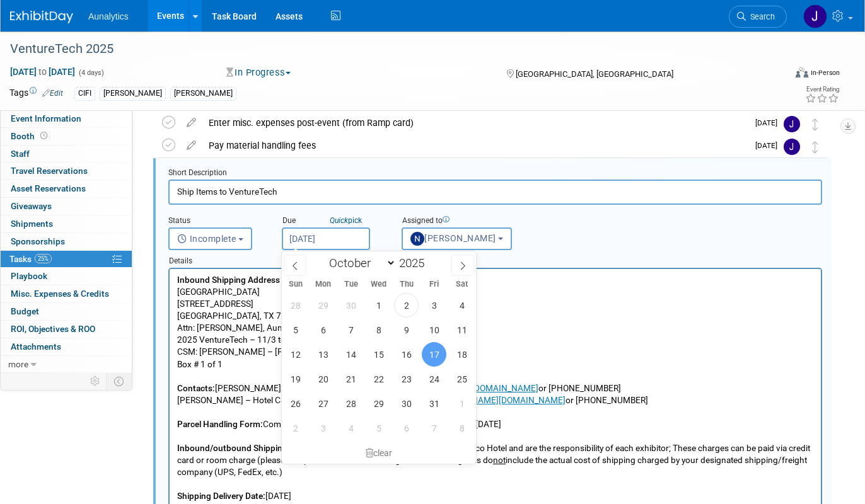 This screenshot has height=504, width=865. I want to click on span: October 31, 2025, so click(433, 403).